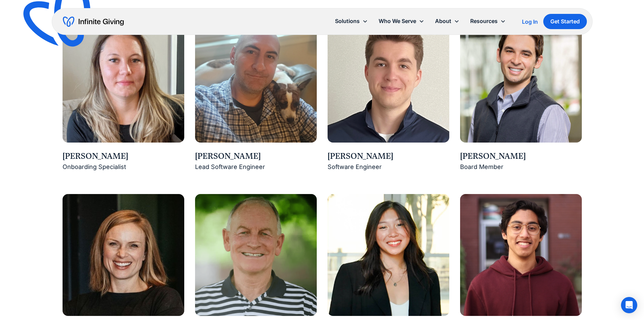 This screenshot has height=320, width=644. Describe the element at coordinates (529, 21) in the screenshot. I see `a: Log In` at that location.